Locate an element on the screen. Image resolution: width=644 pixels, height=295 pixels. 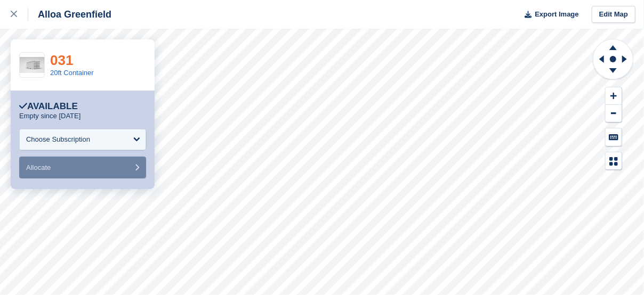
div: Available is located at coordinates (48, 107).